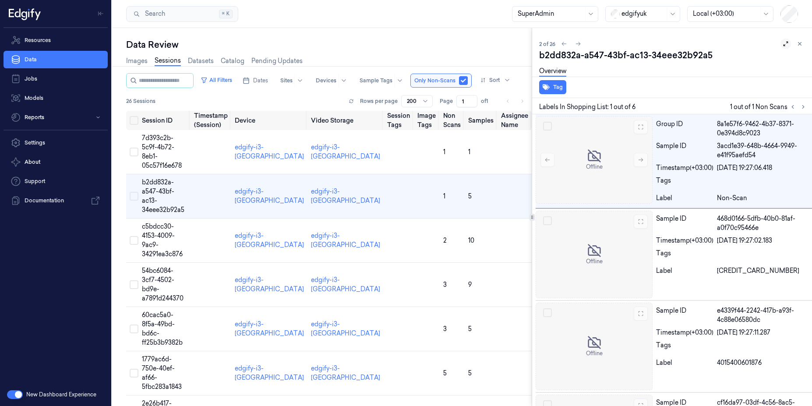 Image resolution: width=812 pixels, height=406 pixels. Describe the element at coordinates (277, 61) in the screenshot. I see `a: Pending Updates` at that location.